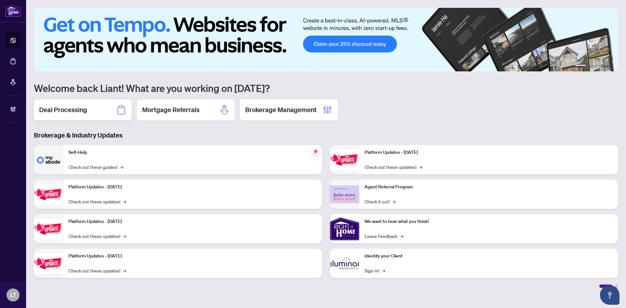 This screenshot has height=308, width=626. Describe the element at coordinates (345, 160) in the screenshot. I see `img: Platform Updates - June 23, 2025` at that location.